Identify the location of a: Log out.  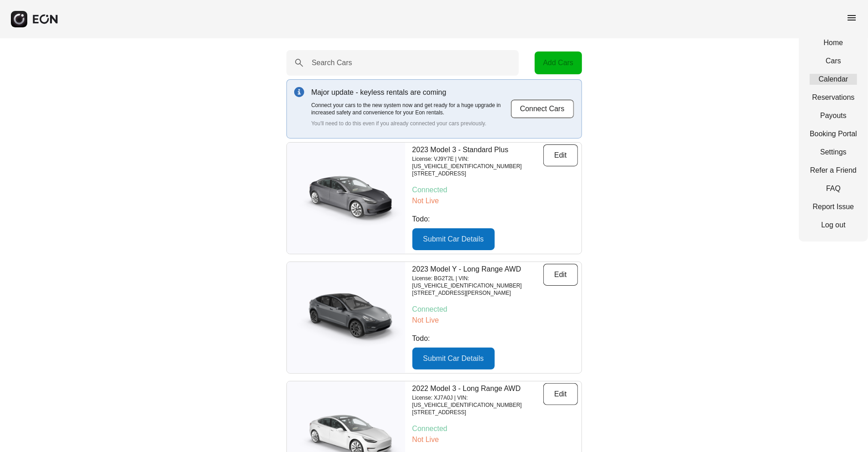
(834, 225).